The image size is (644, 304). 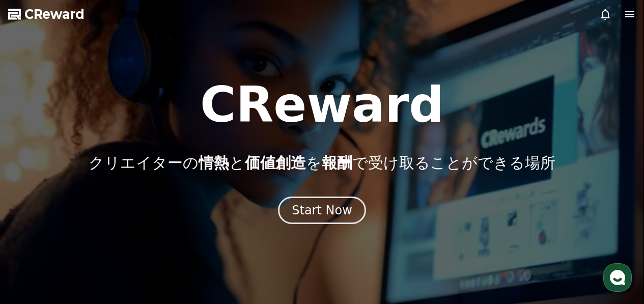 What do you see at coordinates (275, 162) in the screenshot?
I see `span: 価値創造` at bounding box center [275, 162].